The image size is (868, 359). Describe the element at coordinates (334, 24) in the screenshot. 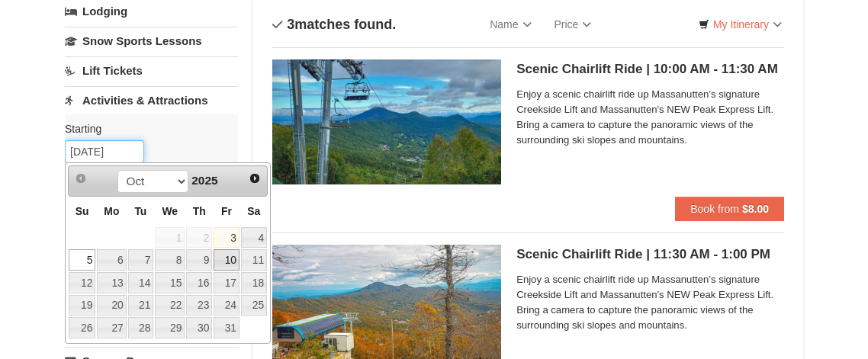

I see `h4: matches found.` at that location.